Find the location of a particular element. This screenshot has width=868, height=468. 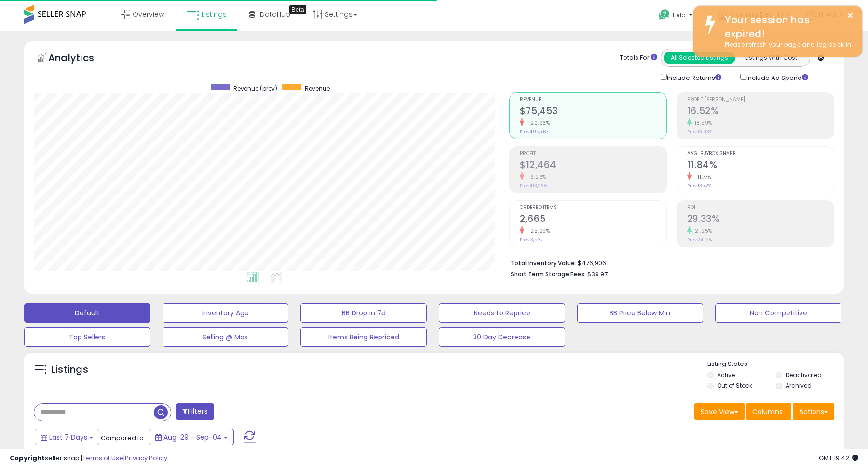

span: Revenue (prev) is located at coordinates (255, 88).